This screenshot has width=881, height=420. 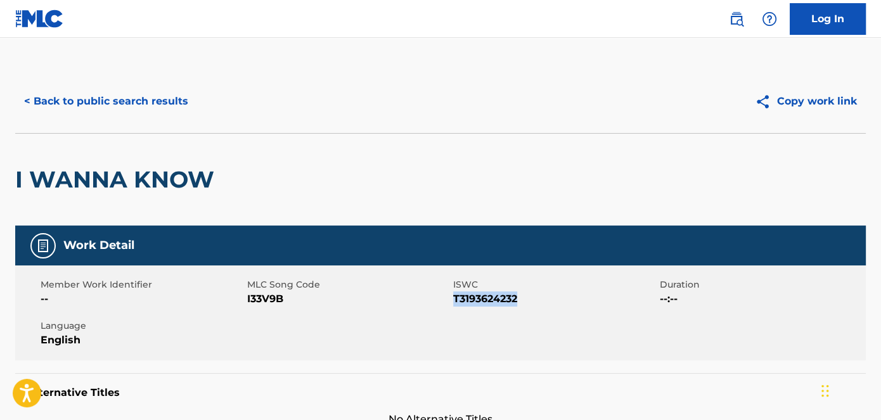 What do you see at coordinates (828, 19) in the screenshot?
I see `a: Log In` at bounding box center [828, 19].